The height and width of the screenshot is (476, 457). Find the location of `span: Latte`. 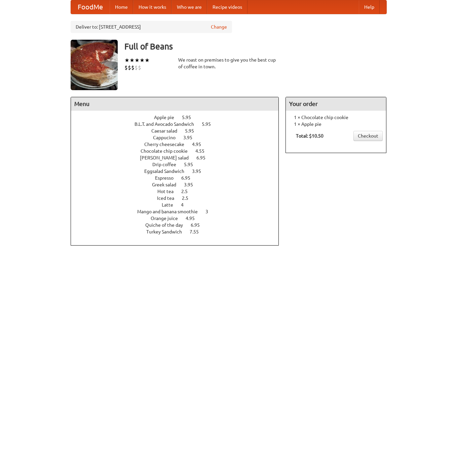

span: Latte is located at coordinates (171, 205).